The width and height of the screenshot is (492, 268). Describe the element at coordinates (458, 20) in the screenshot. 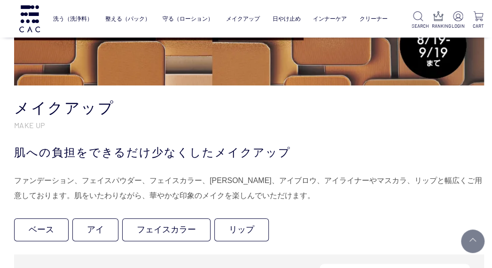

I see `a: LOGIN` at that location.